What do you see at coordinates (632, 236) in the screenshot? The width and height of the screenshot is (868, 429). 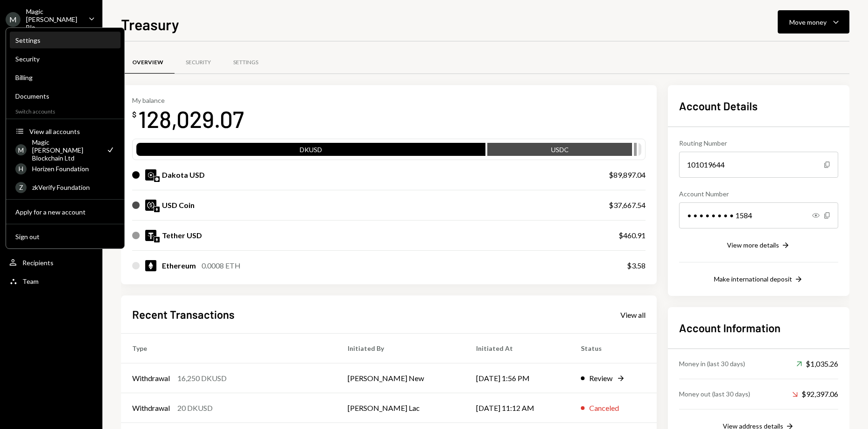 I see `div: $460.91` at bounding box center [632, 236].